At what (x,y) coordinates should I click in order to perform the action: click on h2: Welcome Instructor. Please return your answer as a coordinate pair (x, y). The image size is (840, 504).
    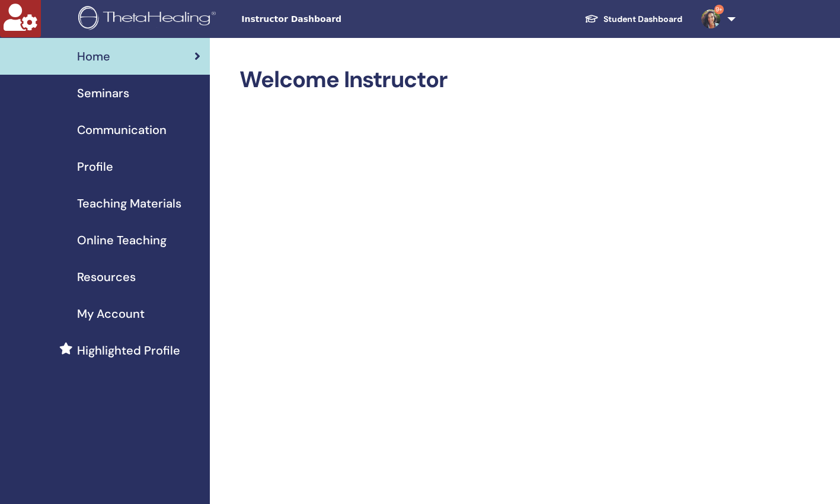
    Looking at the image, I should click on (486, 80).